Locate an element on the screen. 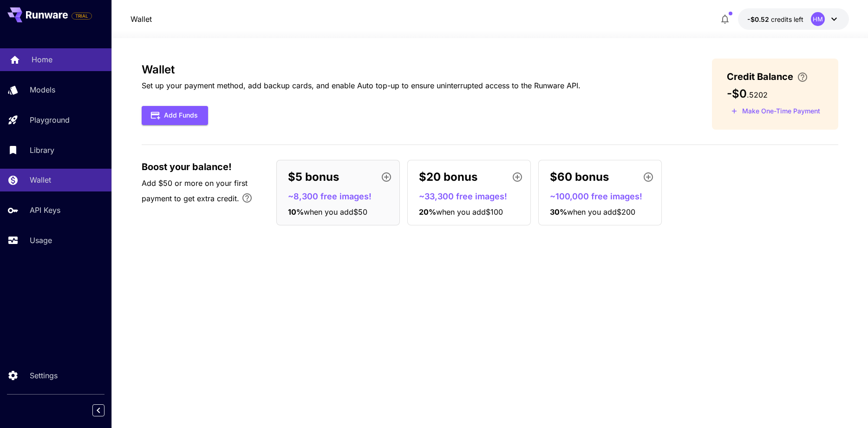  p: Settings is located at coordinates (43, 375).